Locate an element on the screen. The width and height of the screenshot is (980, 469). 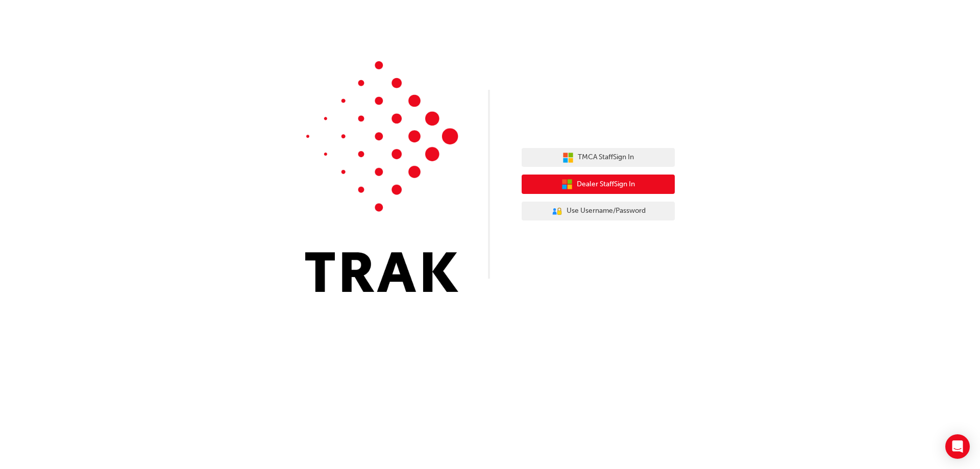
span: Dealer Staff Sign In is located at coordinates (606, 184).